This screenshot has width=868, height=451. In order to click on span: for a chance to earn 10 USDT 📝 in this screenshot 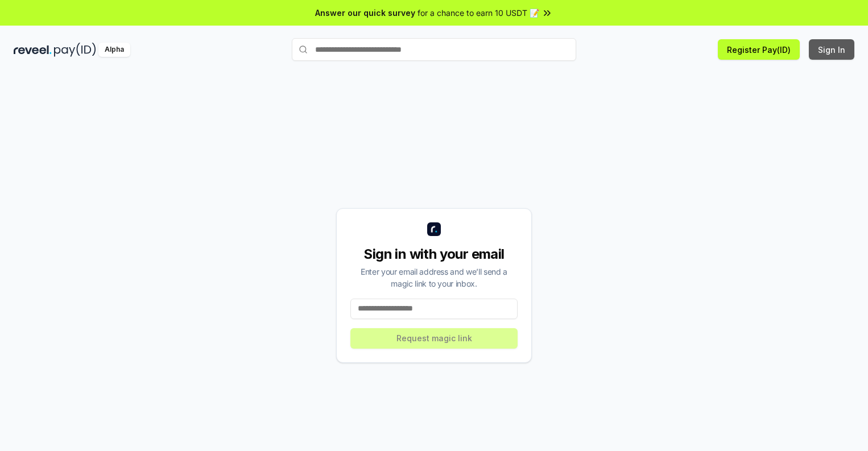, I will do `click(479, 13)`.